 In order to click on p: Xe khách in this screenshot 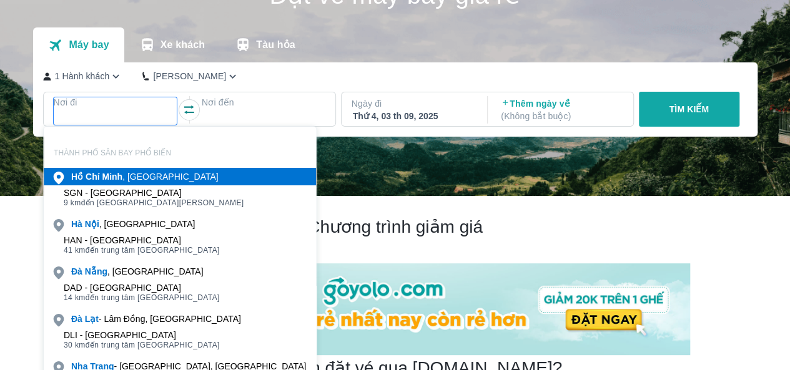, I will do `click(182, 45)`.